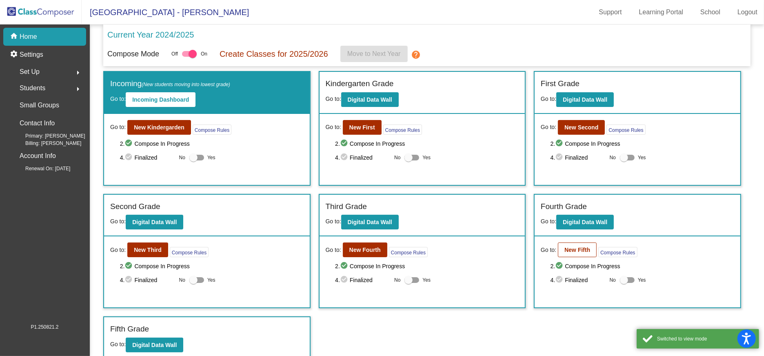 Image resolution: width=764 pixels, height=356 pixels. Describe the element at coordinates (705, 339) in the screenshot. I see `div: Switched to view mode` at that location.